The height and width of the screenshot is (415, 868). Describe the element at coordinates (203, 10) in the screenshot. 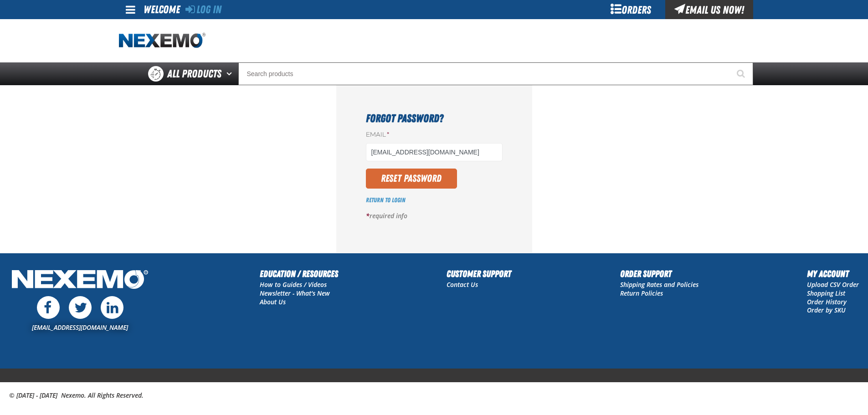

I see `a: Log In` at that location.